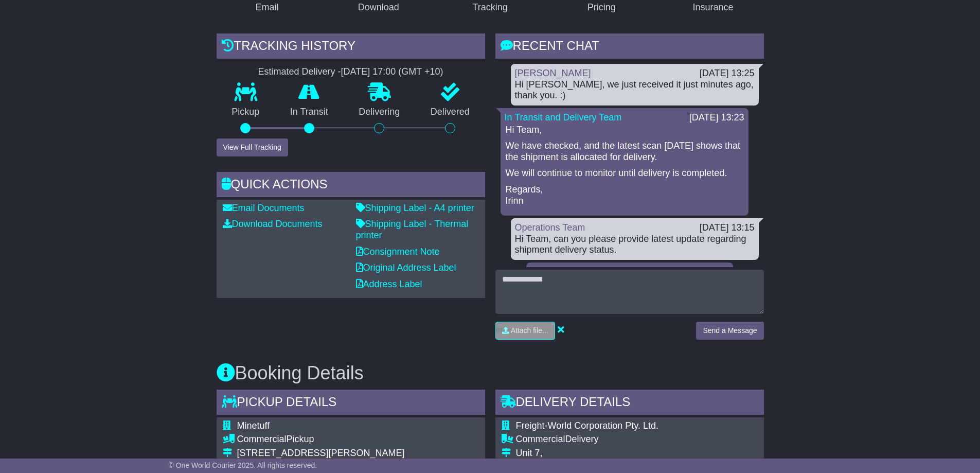 The image size is (980, 473). Describe the element at coordinates (415, 208) in the screenshot. I see `a: Shipping Label - A4 printer` at that location.